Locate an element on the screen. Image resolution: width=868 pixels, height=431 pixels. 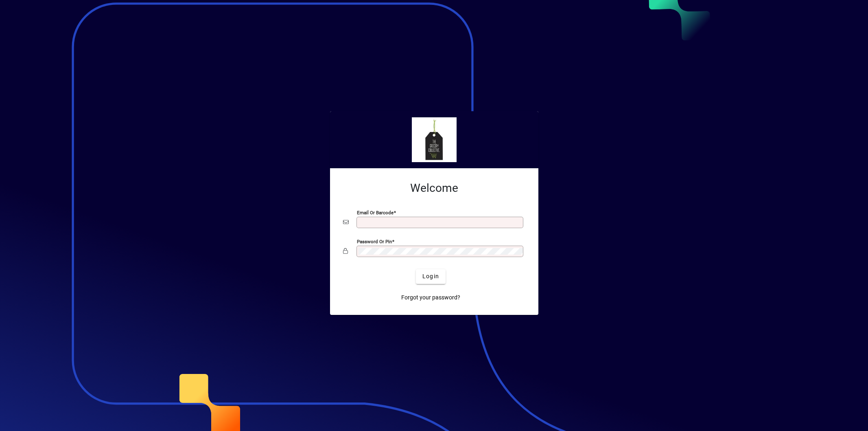
button: Login is located at coordinates (431, 277).